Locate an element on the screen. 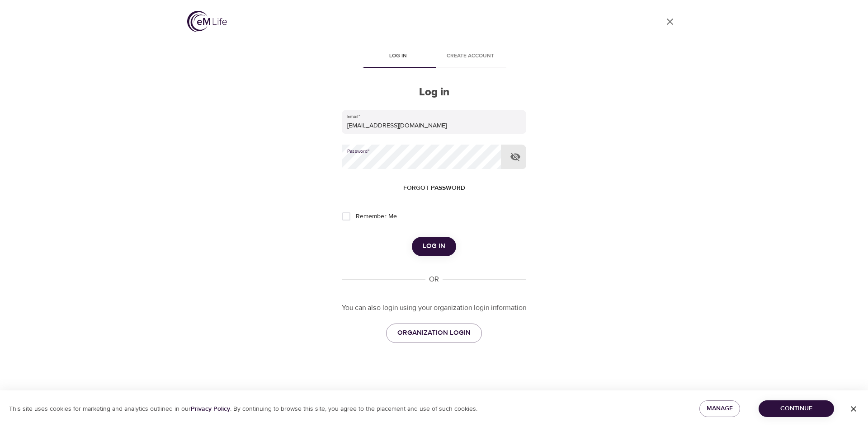  span: ORGANIZATION LOGIN is located at coordinates (434, 333).